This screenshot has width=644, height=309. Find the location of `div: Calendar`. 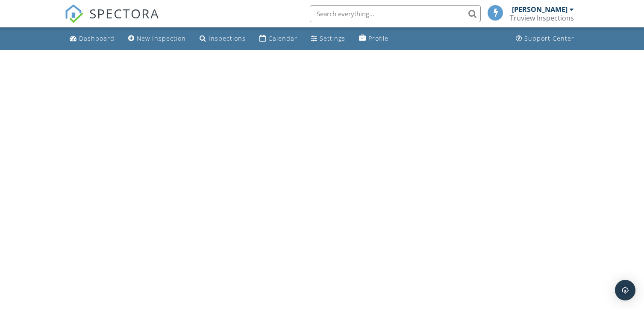

div: Calendar is located at coordinates (283, 38).